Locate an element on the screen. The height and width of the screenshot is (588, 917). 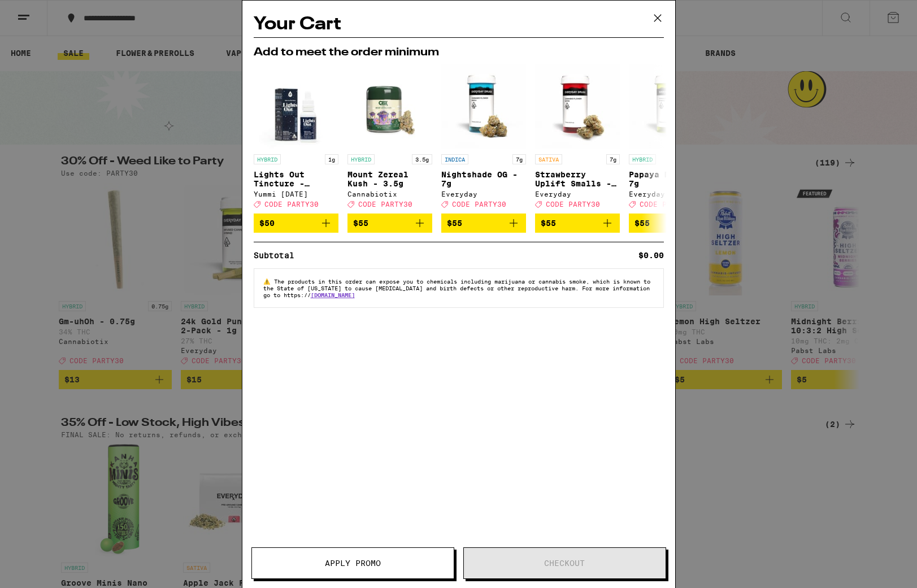
a: Open page for Strawberry Uplift Smalls - 7g from Everyday is located at coordinates (577, 138).